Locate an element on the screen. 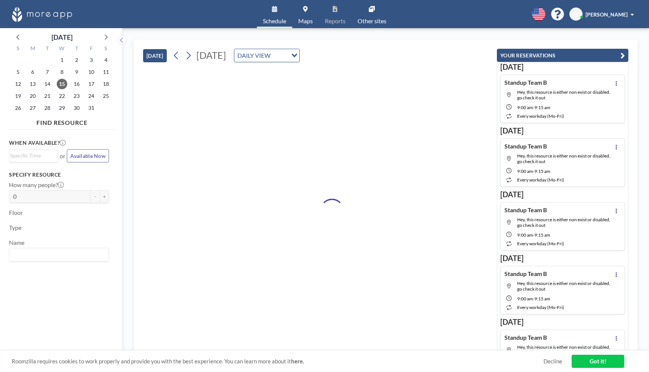 This screenshot has width=649, height=372. h3: Specify resource is located at coordinates (59, 175).